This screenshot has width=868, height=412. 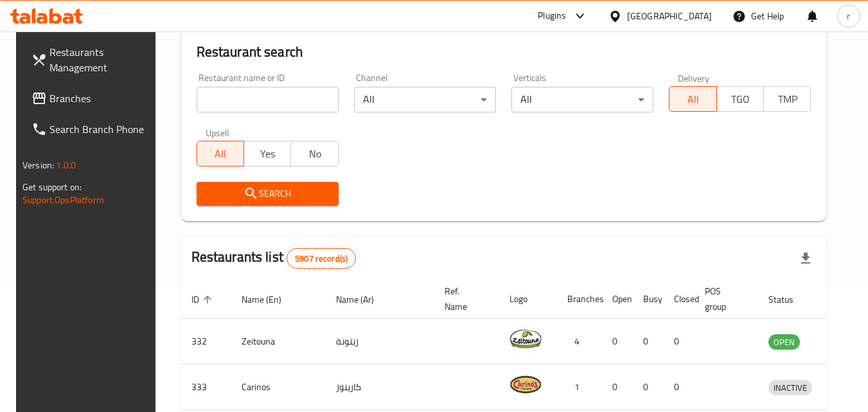 What do you see at coordinates (206, 386) in the screenshot?
I see `td: 333` at bounding box center [206, 386].